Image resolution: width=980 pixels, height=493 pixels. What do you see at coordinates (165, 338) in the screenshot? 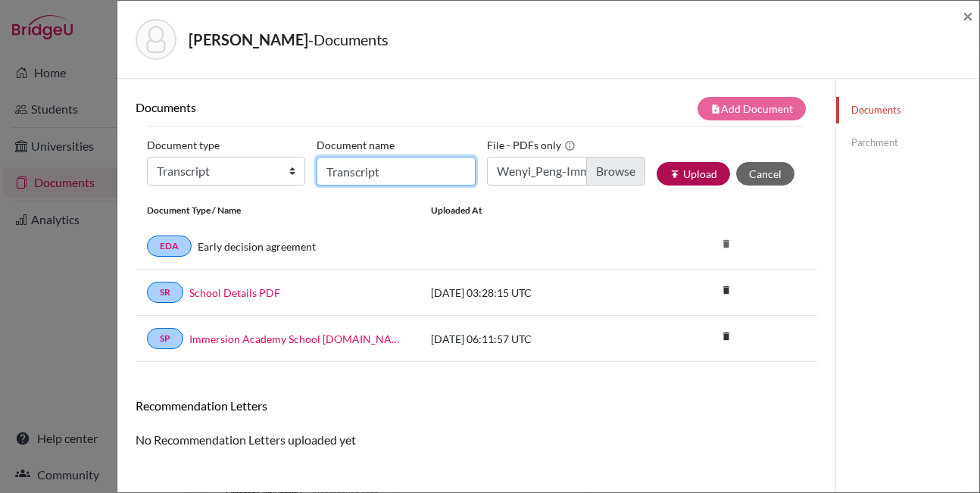
I see `a: SP` at bounding box center [165, 338].